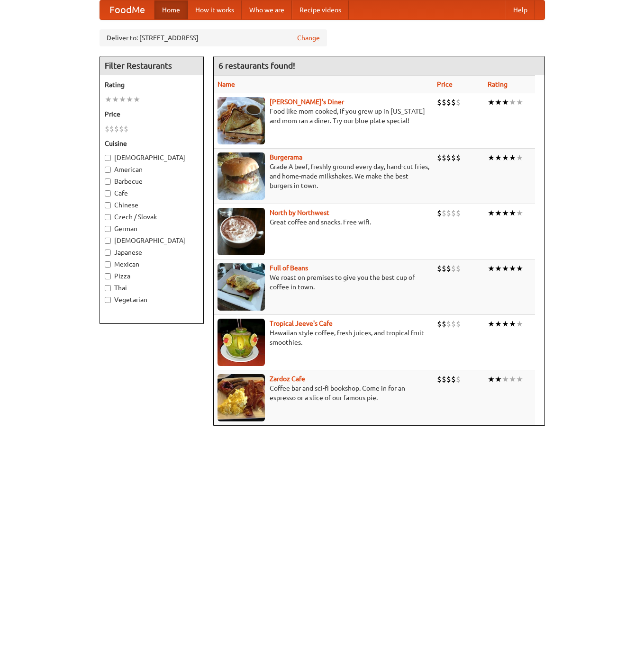  I want to click on p: Coffee bar and sci-fi bookshop. Come in for an espresso or a slice of our famous pie., so click(322, 393).